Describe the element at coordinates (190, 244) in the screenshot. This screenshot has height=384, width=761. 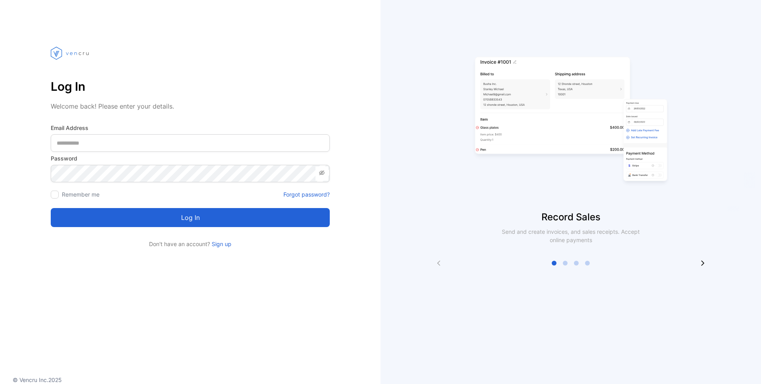
I see `p: Don't have an account?` at that location.